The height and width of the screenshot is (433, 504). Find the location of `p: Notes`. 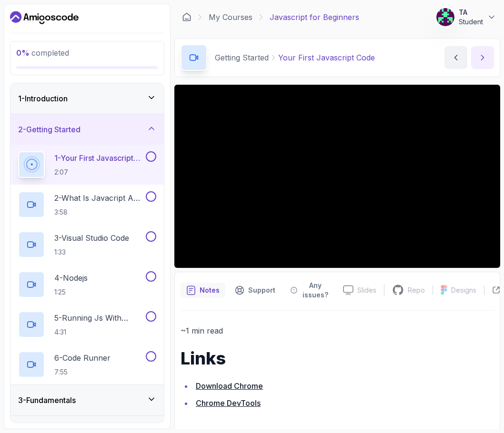

p: Notes is located at coordinates (209, 290).